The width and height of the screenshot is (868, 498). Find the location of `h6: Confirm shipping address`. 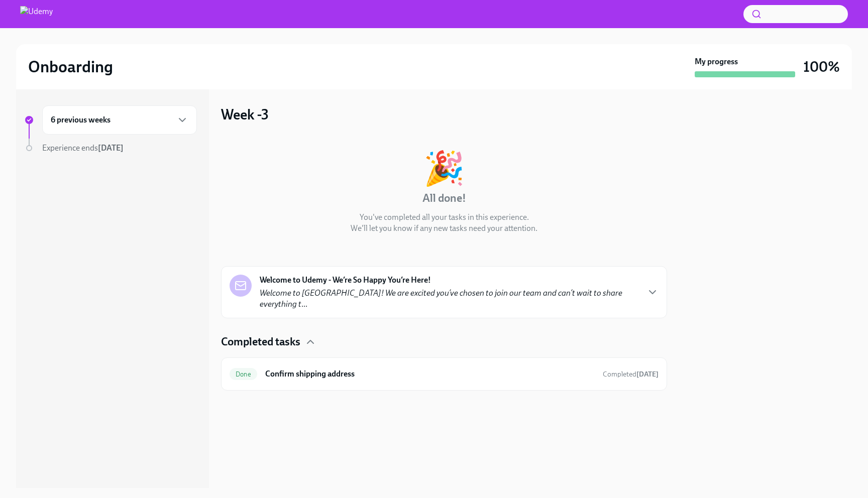

h6: Confirm shipping address is located at coordinates (431, 374).